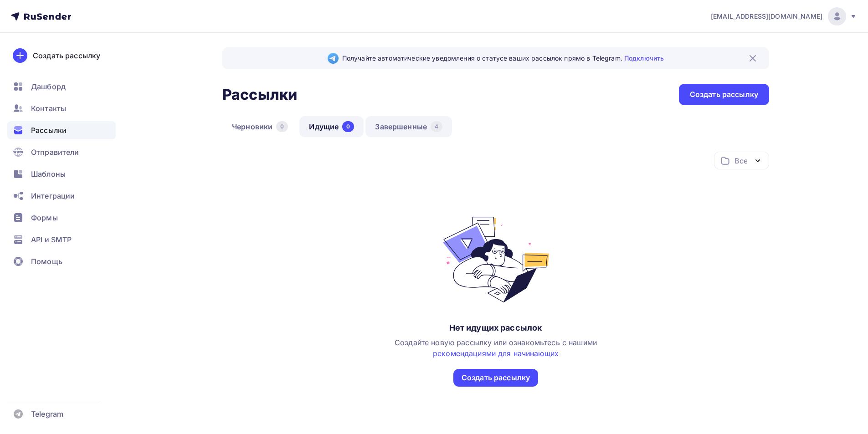  What do you see at coordinates (62, 87) in the screenshot?
I see `a: Дашборд` at bounding box center [62, 87].